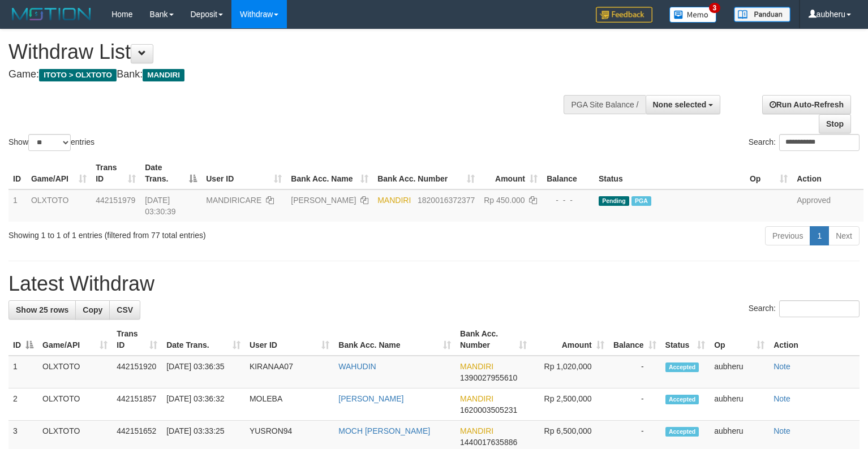  I want to click on th: Status, so click(669, 173).